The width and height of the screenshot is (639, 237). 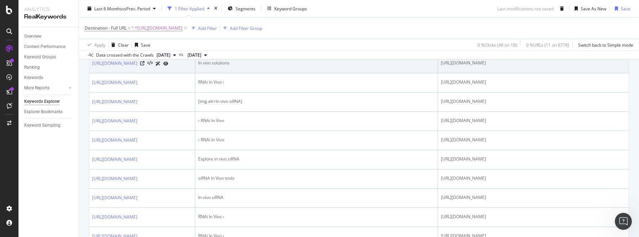 I want to click on div: Explorer Bookmarks, so click(x=43, y=112).